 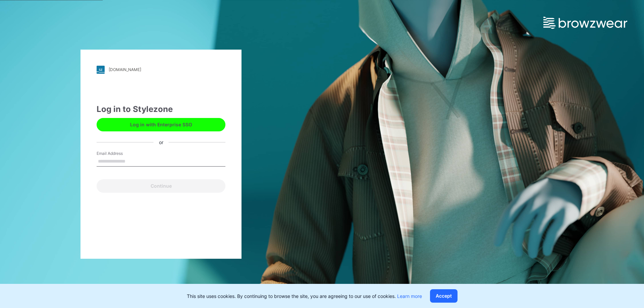 What do you see at coordinates (444, 296) in the screenshot?
I see `button: Accept` at bounding box center [444, 296].